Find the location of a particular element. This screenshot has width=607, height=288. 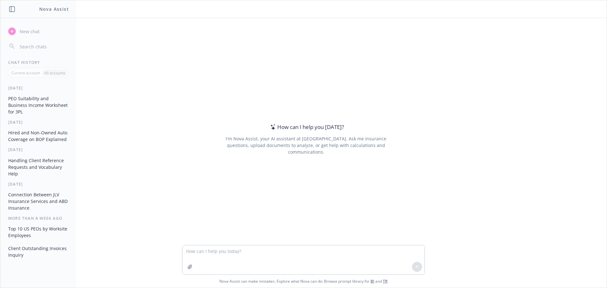

div: Chat History is located at coordinates (38, 62).